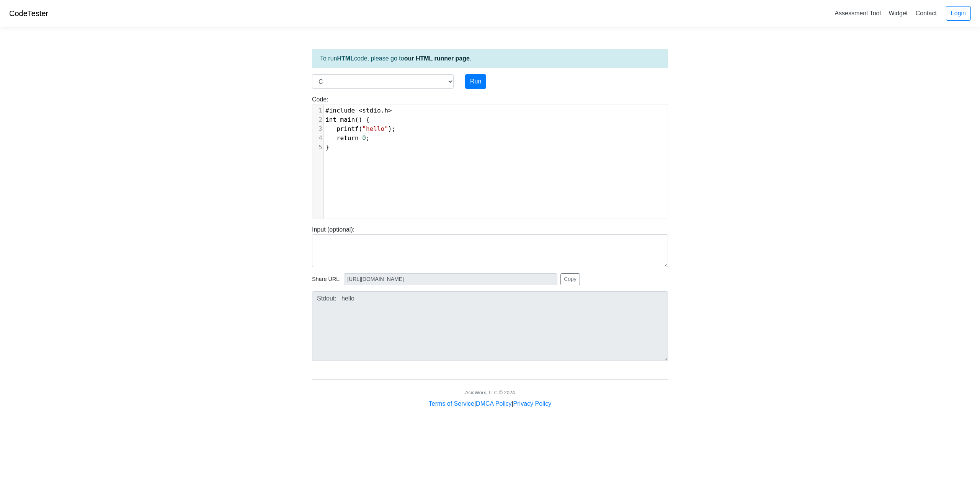 The height and width of the screenshot is (493, 980). I want to click on a: Contact, so click(926, 13).